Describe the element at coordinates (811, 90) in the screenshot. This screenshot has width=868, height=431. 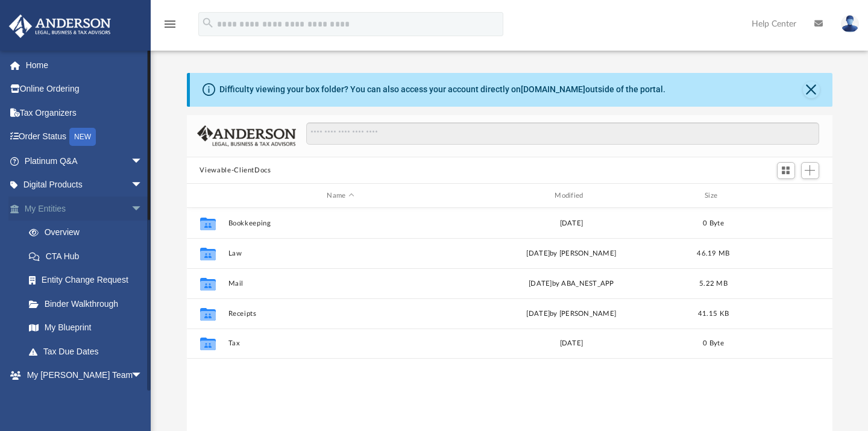
I see `button: Close` at that location.